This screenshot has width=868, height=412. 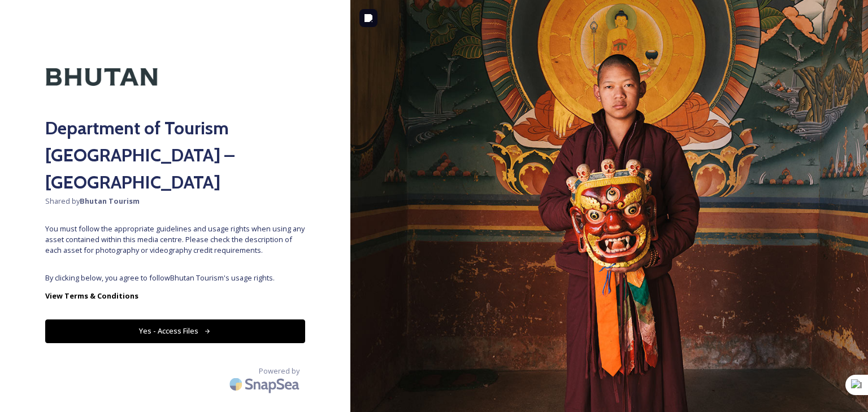 What do you see at coordinates (91, 296) in the screenshot?
I see `strong: View Terms & Conditions` at bounding box center [91, 296].